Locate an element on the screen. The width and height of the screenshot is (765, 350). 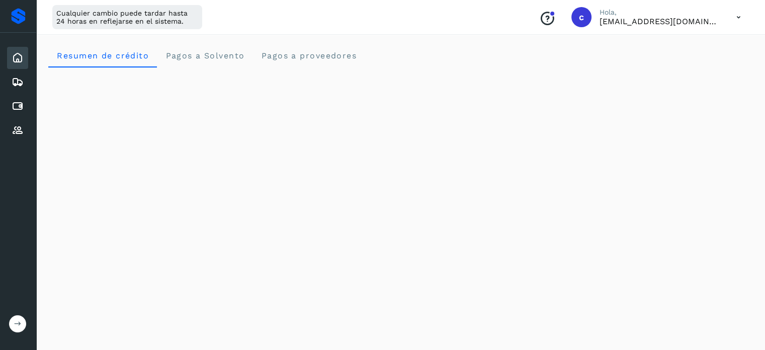
span: Resumen de crédito is located at coordinates (103, 55).